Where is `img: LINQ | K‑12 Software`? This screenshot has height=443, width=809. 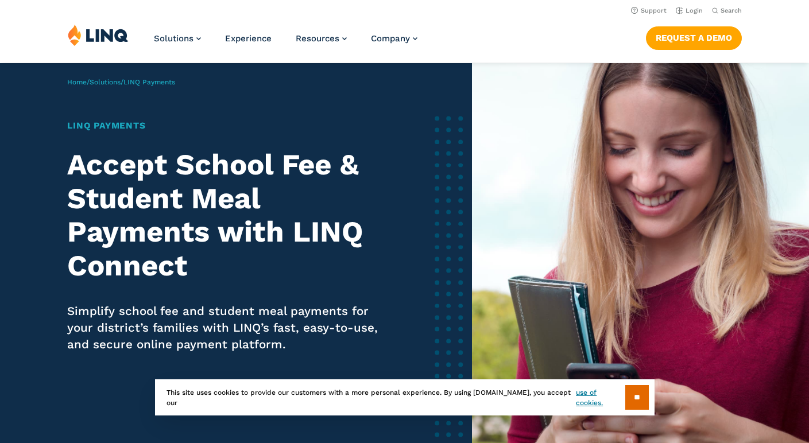
img: LINQ | K‑12 Software is located at coordinates (98, 35).